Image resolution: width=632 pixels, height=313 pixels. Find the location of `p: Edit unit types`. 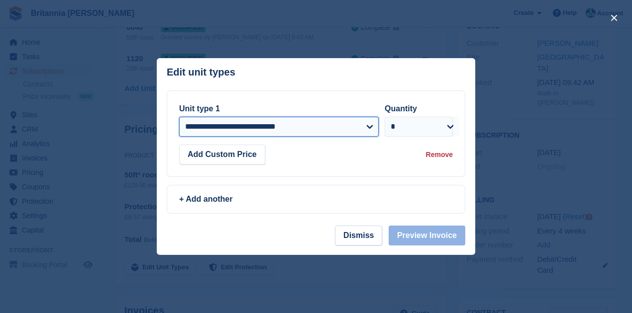

p: Edit unit types is located at coordinates (201, 72).